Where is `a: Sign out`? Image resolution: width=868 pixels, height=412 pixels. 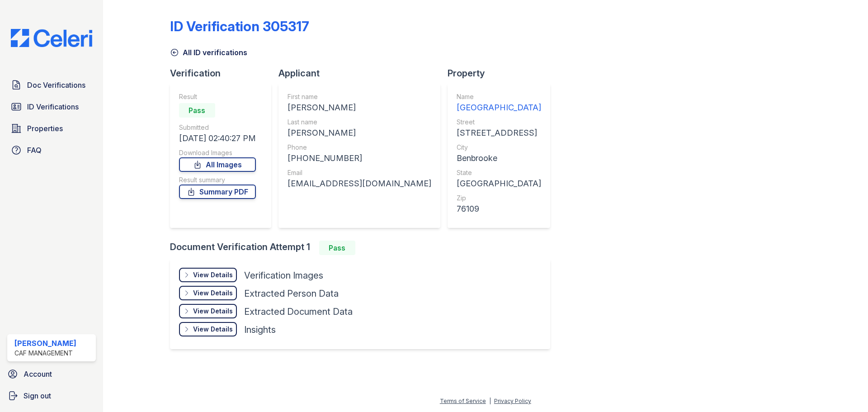
a: Sign out is located at coordinates (51, 395).